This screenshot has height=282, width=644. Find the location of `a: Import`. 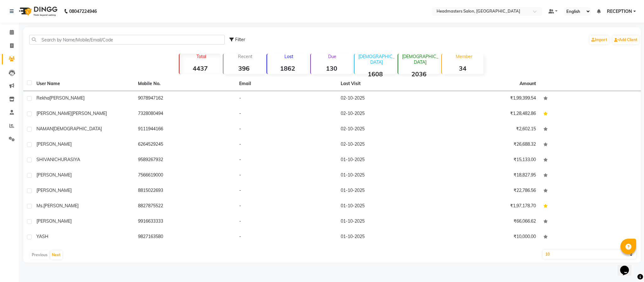

a: Import is located at coordinates (599, 40).